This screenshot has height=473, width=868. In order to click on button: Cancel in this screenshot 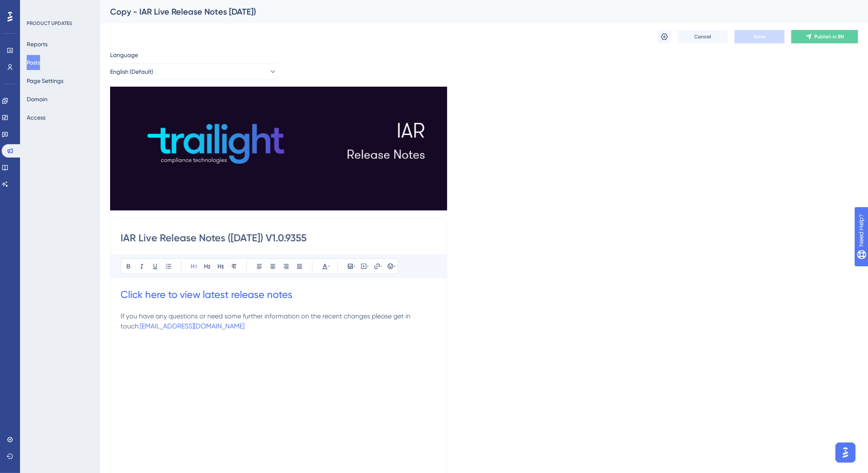, I will do `click(703, 36)`.